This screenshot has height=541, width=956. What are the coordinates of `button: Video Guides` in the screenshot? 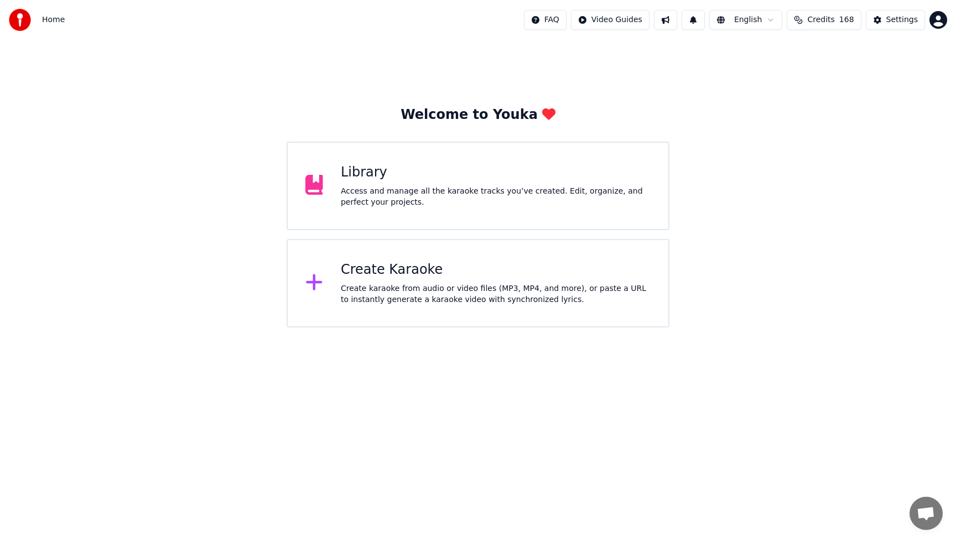 It's located at (610, 20).